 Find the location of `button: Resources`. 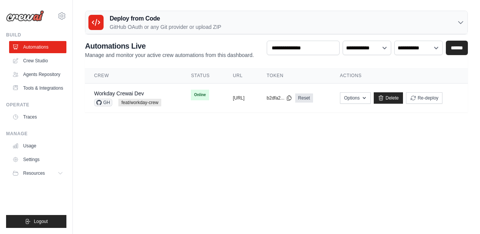

button: Resources is located at coordinates (38, 173).